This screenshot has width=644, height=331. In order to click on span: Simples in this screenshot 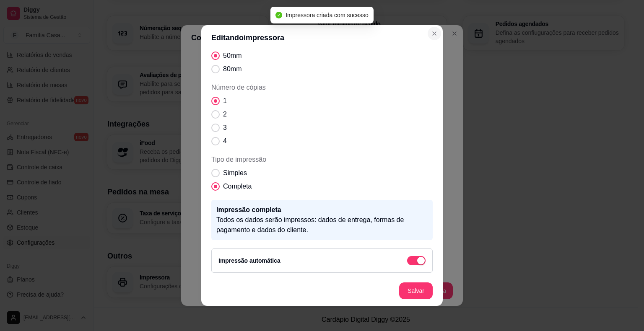, I will do `click(235, 173)`.